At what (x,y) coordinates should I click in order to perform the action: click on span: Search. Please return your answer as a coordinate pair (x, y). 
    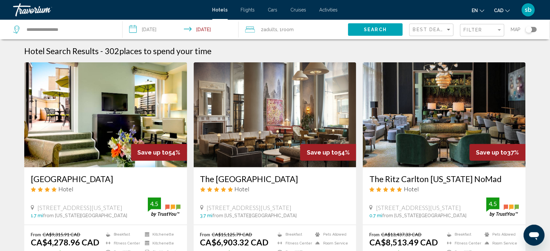
    Looking at the image, I should click on (376, 30).